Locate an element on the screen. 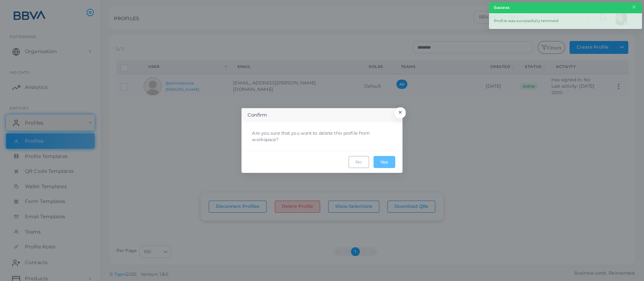 Image resolution: width=644 pixels, height=281 pixels. div: Are you sure that you want to delete this profile from workspace? is located at coordinates (322, 136).